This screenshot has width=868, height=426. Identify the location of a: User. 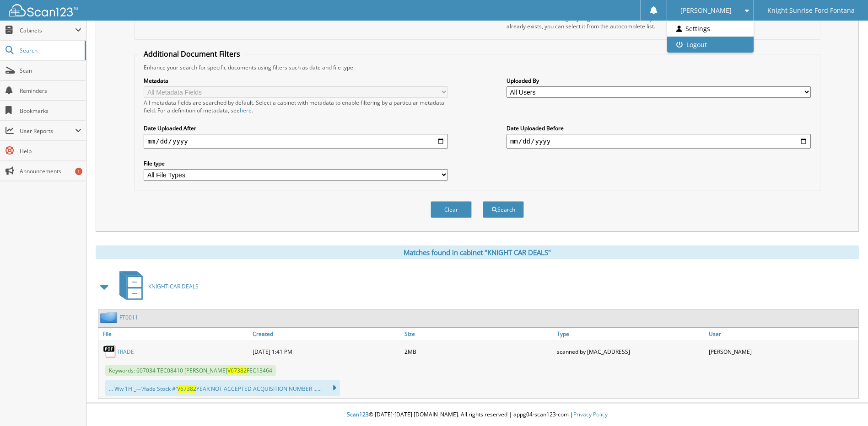
(782, 334).